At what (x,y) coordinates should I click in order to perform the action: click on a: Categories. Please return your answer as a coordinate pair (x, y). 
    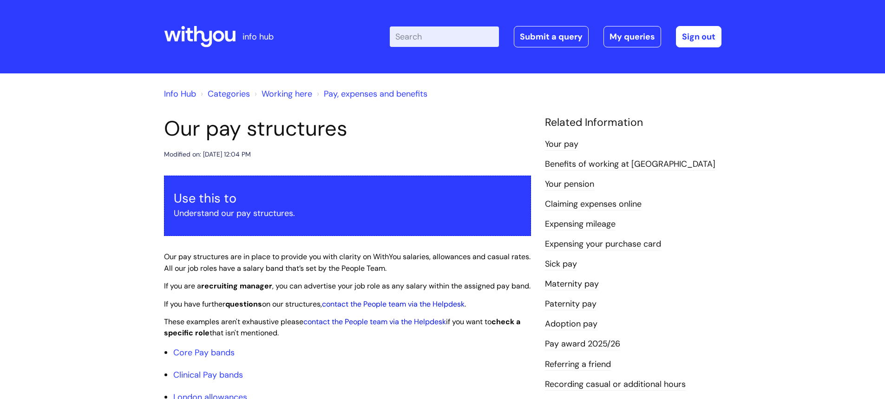
    Looking at the image, I should click on (229, 94).